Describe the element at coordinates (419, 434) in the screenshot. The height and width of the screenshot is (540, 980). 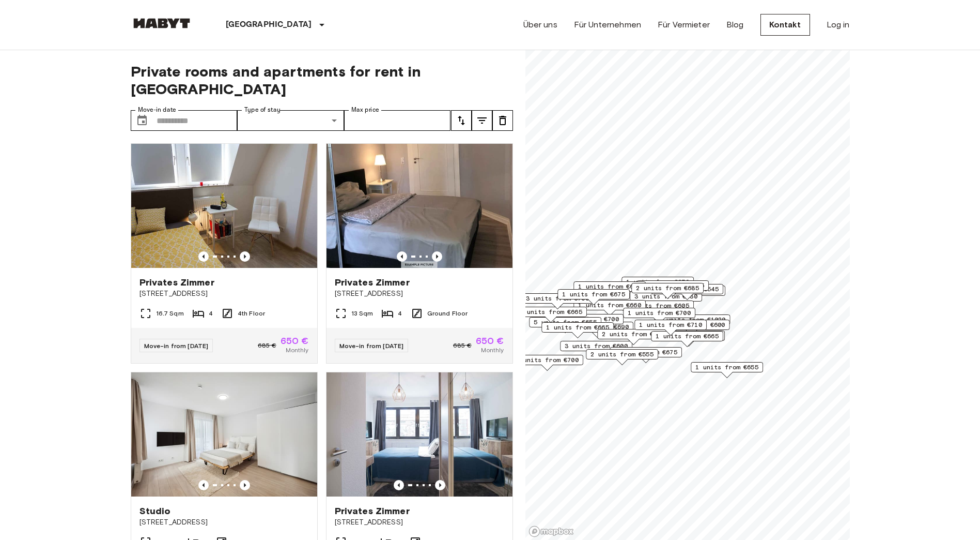
I see `img: Marketing picture of unit DE-04-042-001-02HF` at that location.